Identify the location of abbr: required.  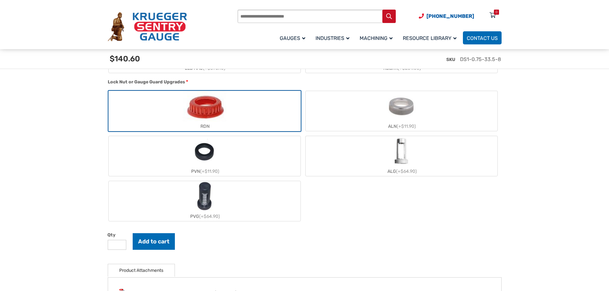
(187, 82).